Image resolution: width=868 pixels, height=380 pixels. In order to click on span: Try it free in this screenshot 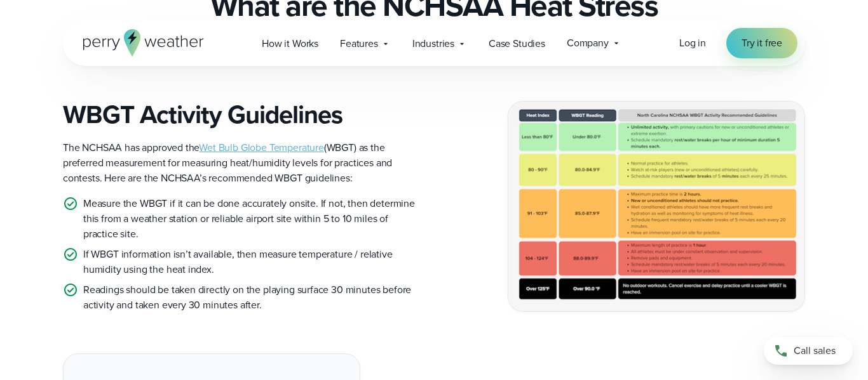, I will do `click(762, 43)`.